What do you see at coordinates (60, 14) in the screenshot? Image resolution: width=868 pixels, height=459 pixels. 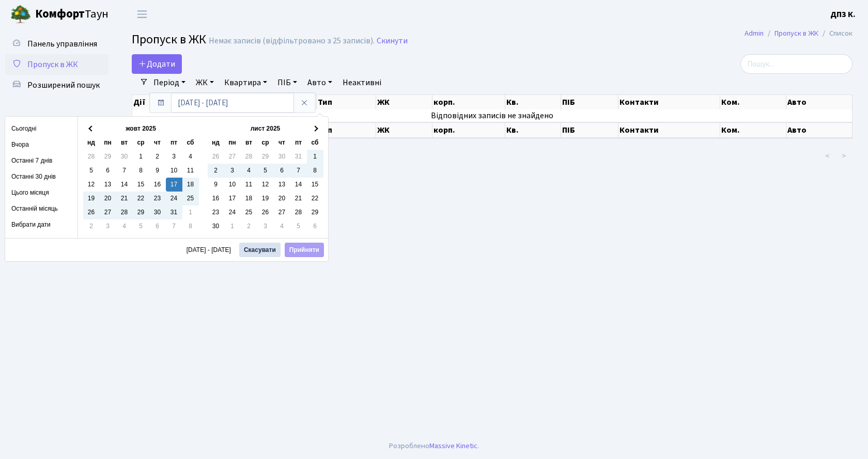 I see `b: Комфорт` at bounding box center [60, 14].